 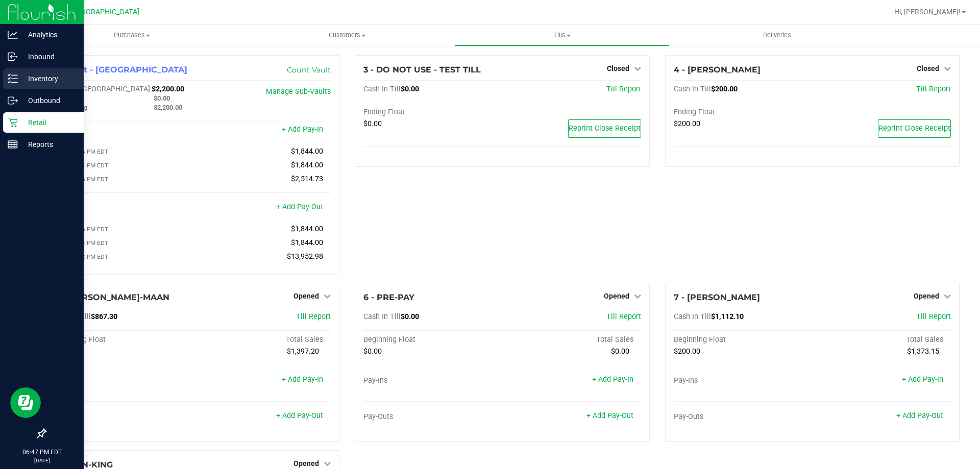 I want to click on a: Tills, so click(x=562, y=35).